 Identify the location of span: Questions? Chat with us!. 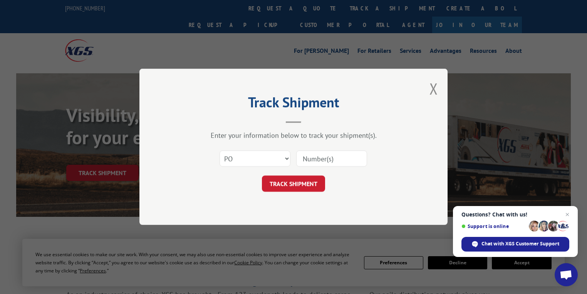
(515, 214).